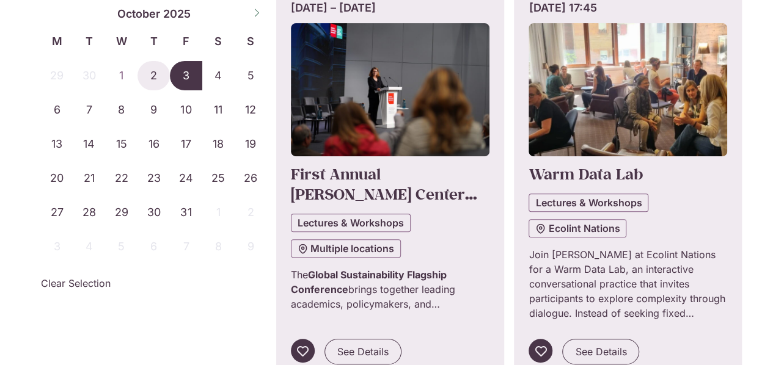  I want to click on span: October 16, 2025, so click(153, 144).